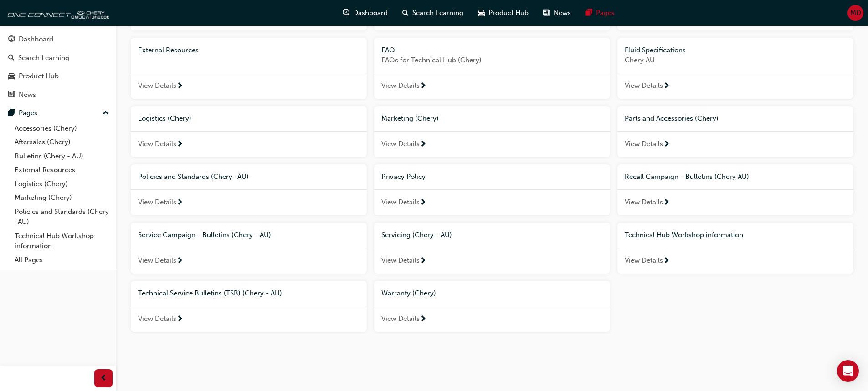  What do you see at coordinates (165, 118) in the screenshot?
I see `span: Logistics (Chery)` at bounding box center [165, 118].